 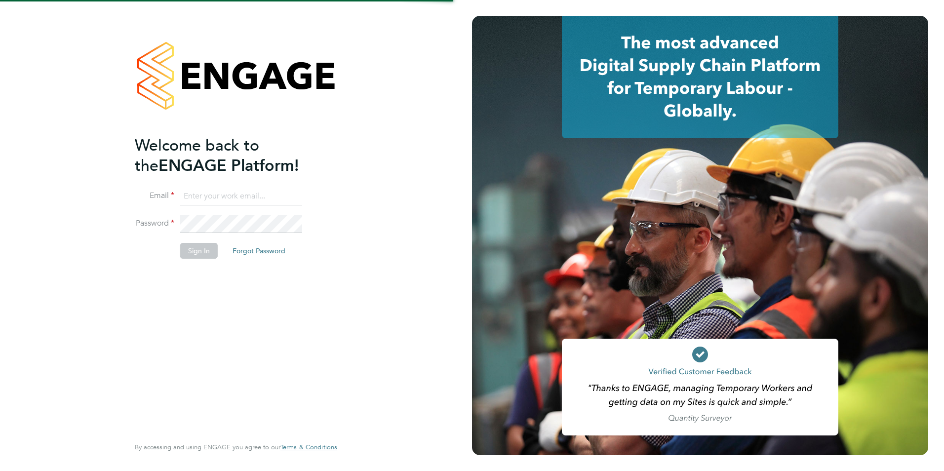 What do you see at coordinates (309, 447) in the screenshot?
I see `a: Terms & Conditions` at bounding box center [309, 447].